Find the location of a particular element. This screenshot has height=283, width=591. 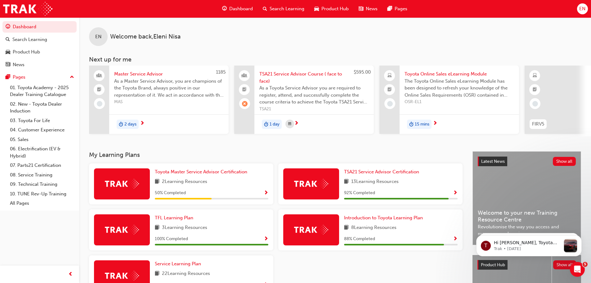

span: 13 Learning Resources is located at coordinates (375, 181).